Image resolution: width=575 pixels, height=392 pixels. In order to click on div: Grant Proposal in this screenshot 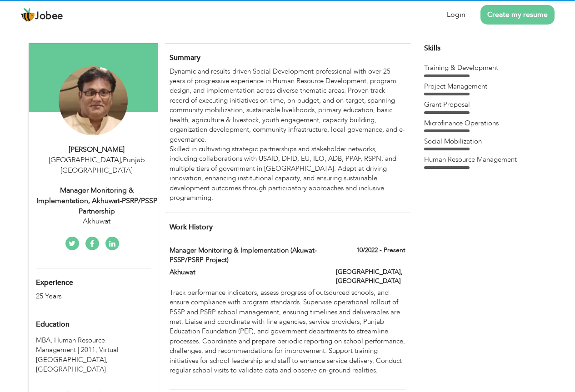, I will do `click(481, 104)`.